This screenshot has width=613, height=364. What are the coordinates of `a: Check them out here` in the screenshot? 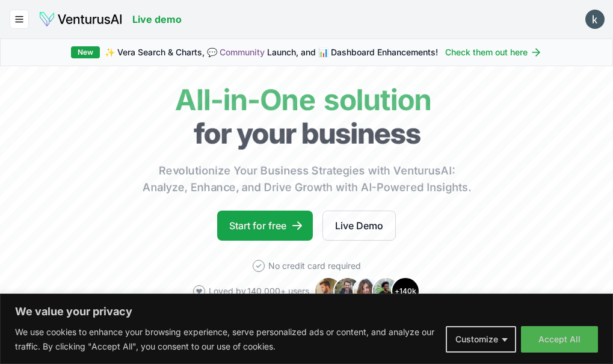 It's located at (494, 52).